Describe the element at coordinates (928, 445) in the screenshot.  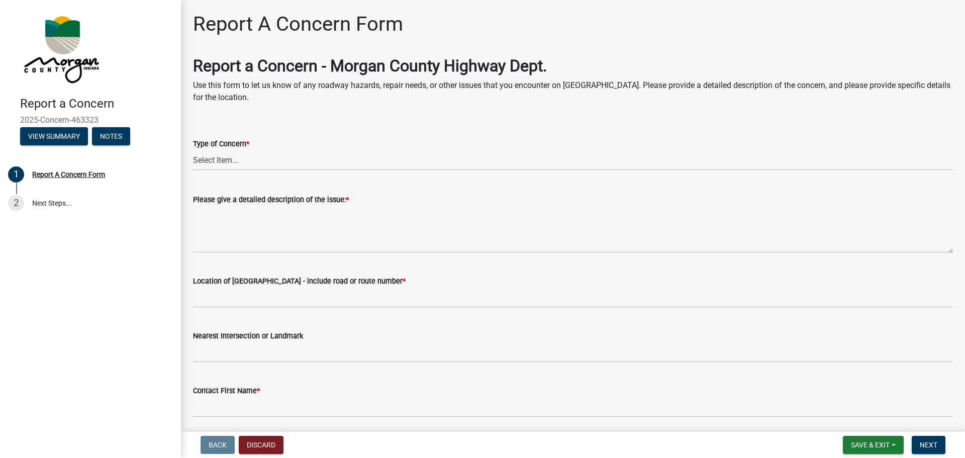
I see `span: Next` at that location.